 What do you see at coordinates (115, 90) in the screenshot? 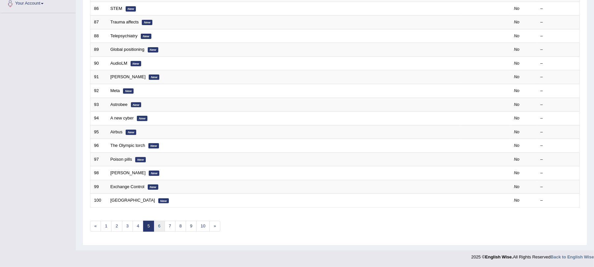
I see `a: Meta` at bounding box center [115, 90].